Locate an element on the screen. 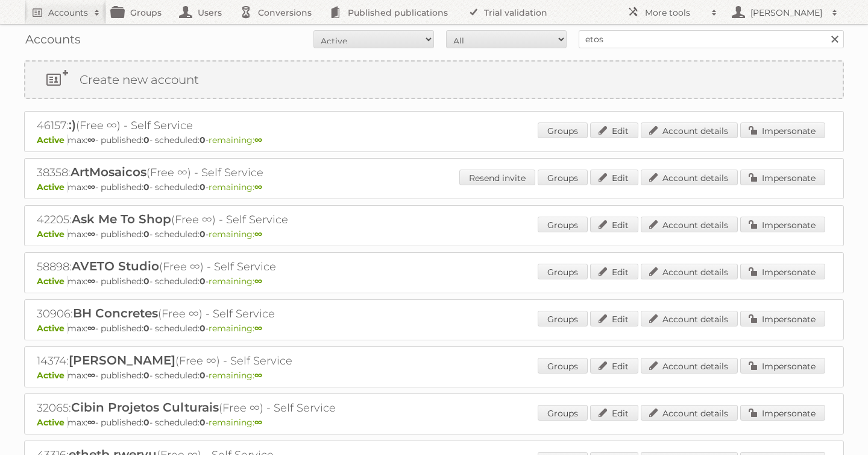 The height and width of the screenshot is (455, 868). span: ArtMosaicos is located at coordinates (109, 172).